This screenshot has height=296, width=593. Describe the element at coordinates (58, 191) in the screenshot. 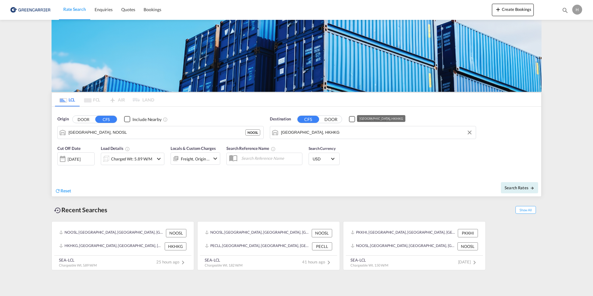

I see `md-icon: icon-refresh` at that location.